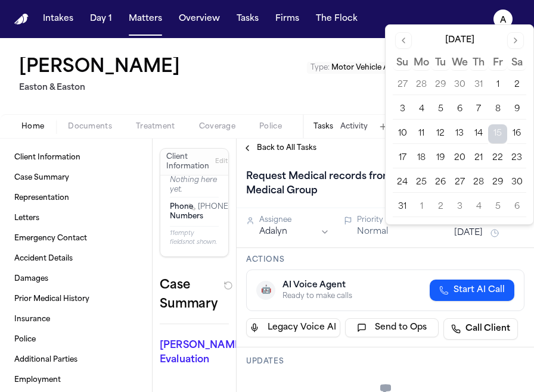 Image resolution: width=534 pixels, height=392 pixels. Describe the element at coordinates (75, 340) in the screenshot. I see `a: Police` at that location.